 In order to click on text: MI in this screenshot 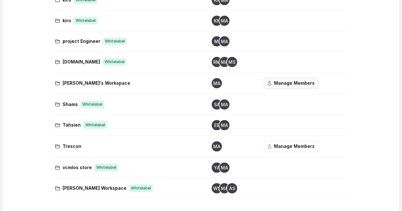, I will do `click(216, 42)`.